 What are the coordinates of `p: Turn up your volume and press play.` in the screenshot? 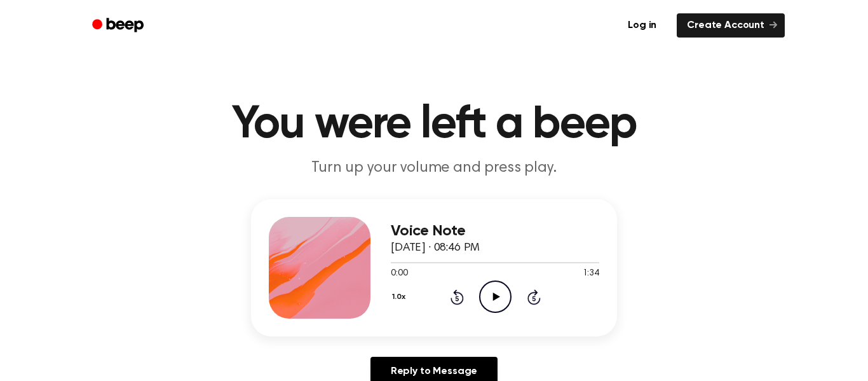 It's located at (434, 168).